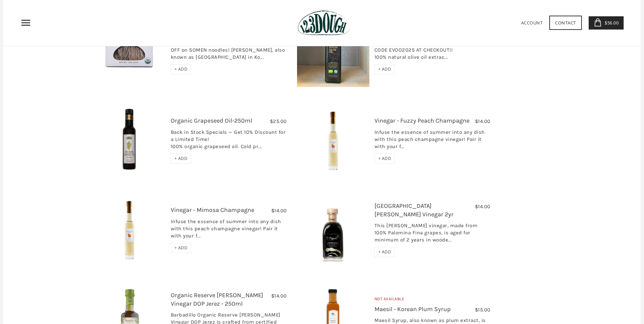 This screenshot has height=324, width=644. Describe the element at coordinates (433, 300) in the screenshot. I see `div: Not Available` at that location.